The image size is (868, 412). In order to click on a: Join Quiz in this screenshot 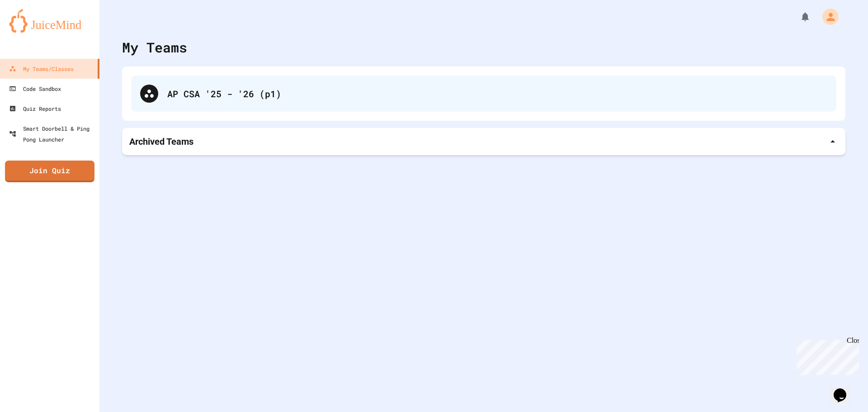, I will do `click(49, 171)`.